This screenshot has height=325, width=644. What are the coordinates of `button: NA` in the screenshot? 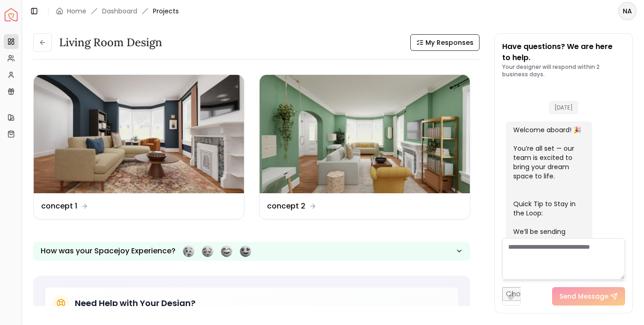 It's located at (628, 11).